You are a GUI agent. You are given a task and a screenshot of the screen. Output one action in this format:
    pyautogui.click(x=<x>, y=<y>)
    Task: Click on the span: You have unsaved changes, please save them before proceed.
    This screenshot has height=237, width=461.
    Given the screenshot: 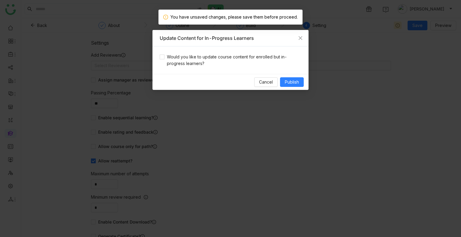 What is the action you would take?
    pyautogui.click(x=234, y=17)
    